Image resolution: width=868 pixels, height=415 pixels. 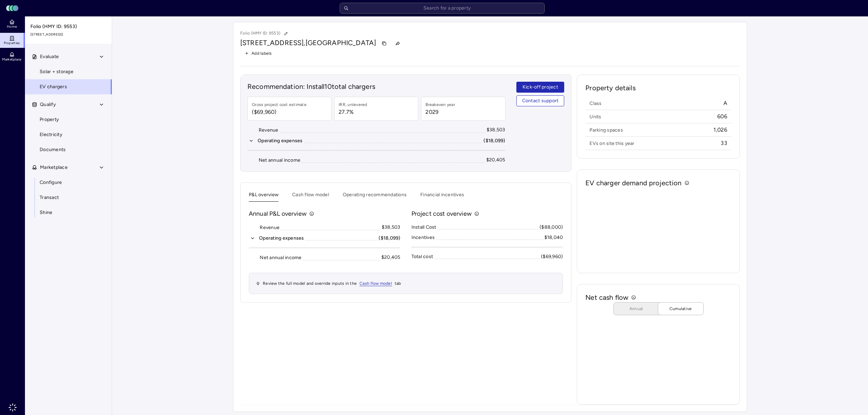 I want to click on h2: EV charger demand projection, so click(x=634, y=183).